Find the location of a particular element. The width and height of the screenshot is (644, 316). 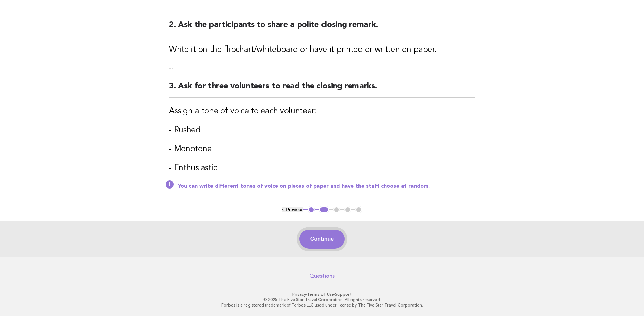

h3: Assign a tone of voice to each volunteer: is located at coordinates (322, 111).